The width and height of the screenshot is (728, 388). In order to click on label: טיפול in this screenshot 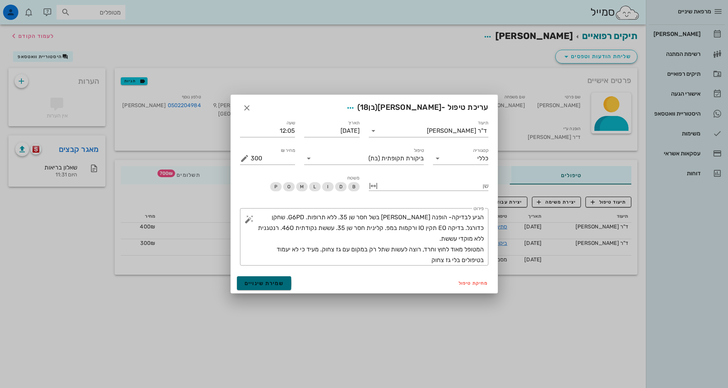, I will do `click(419, 150)`.